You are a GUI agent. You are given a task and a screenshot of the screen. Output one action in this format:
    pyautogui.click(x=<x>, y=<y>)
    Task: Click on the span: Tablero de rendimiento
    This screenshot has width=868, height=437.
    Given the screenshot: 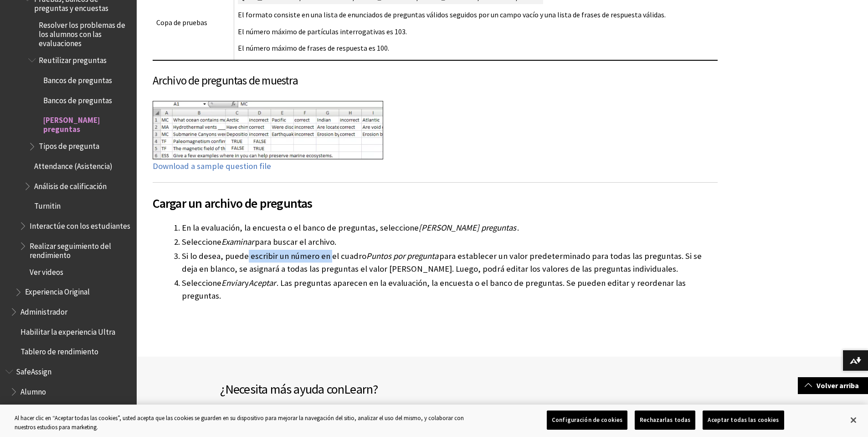 What is the action you would take?
    pyautogui.click(x=60, y=350)
    